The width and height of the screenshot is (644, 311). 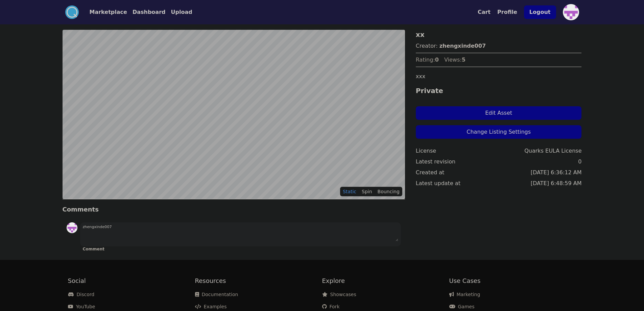 What do you see at coordinates (552, 151) in the screenshot?
I see `div: Quarks EULA License` at bounding box center [552, 151].